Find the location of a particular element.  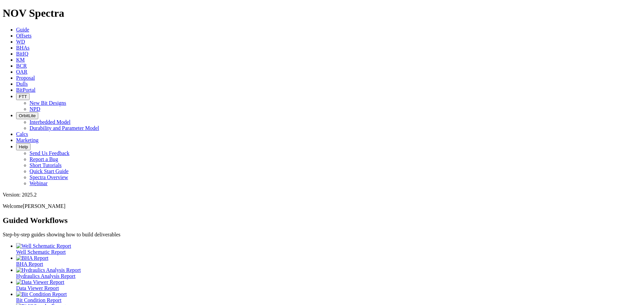

span: Well Schematic Report is located at coordinates (41, 252).